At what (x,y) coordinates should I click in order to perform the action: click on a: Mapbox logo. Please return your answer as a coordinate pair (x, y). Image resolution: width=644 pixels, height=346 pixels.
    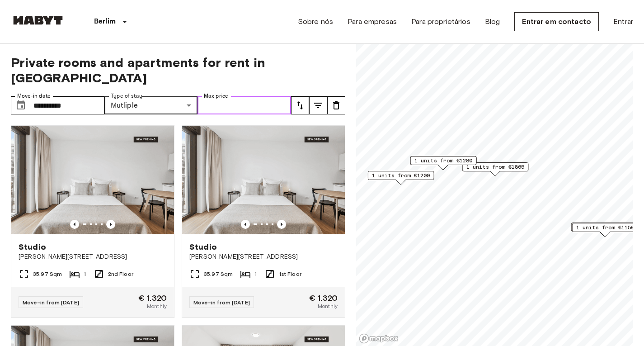
    Looking at the image, I should click on (378, 338).